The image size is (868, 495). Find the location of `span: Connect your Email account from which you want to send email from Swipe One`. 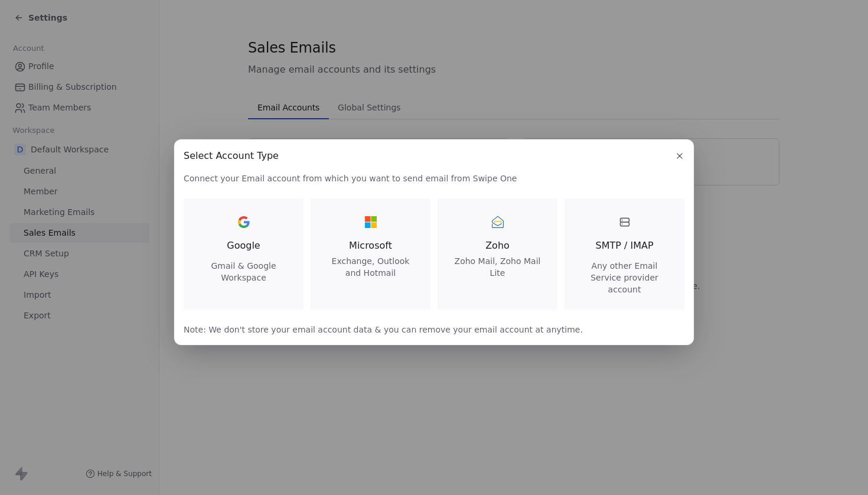

span: Connect your Email account from which you want to send email from Swipe One is located at coordinates (434, 178).